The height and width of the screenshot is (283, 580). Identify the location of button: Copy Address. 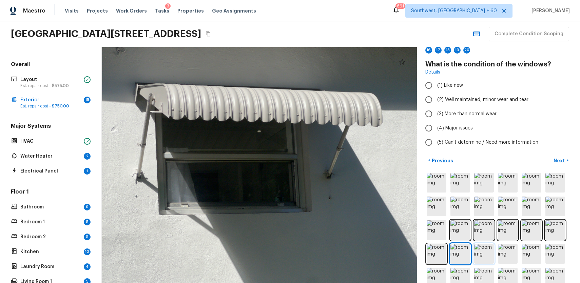
(208, 34).